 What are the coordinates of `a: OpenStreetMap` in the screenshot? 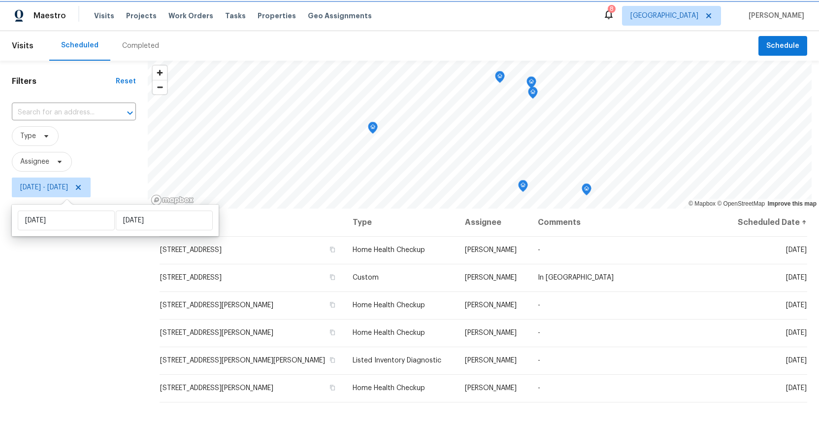 It's located at (741, 203).